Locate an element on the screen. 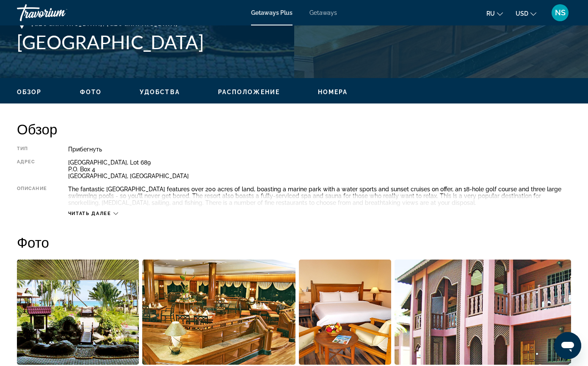 This screenshot has width=588, height=366. button: Change language is located at coordinates (495, 13).